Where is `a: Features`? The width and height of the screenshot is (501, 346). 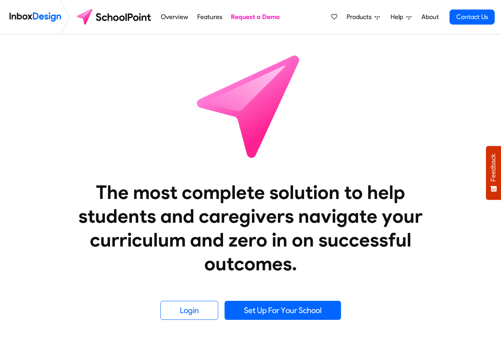 a: Features is located at coordinates (210, 17).